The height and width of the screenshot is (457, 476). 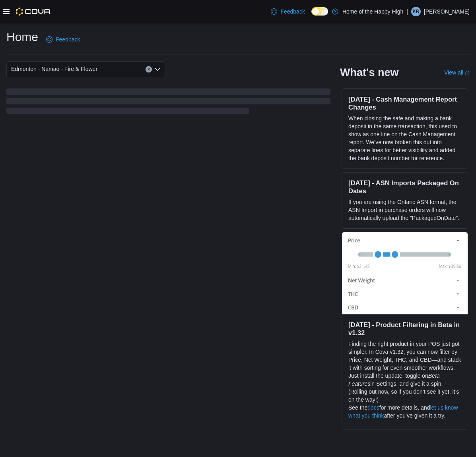 I want to click on a: let us know what you think, so click(x=403, y=411).